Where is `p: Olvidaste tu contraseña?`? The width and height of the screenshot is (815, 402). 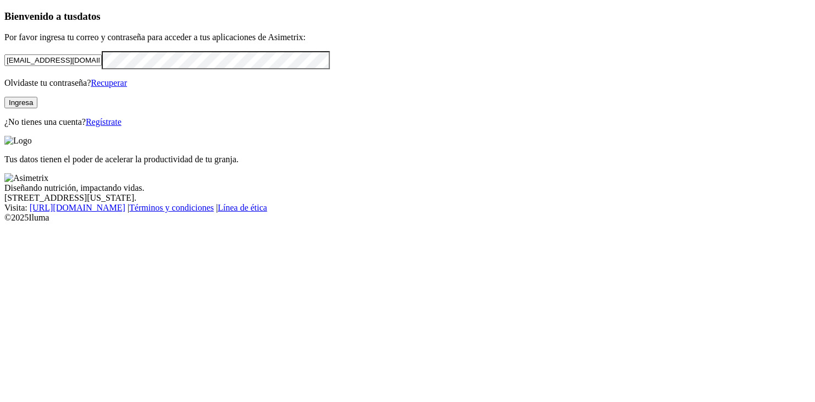 p: Olvidaste tu contraseña? is located at coordinates (408, 83).